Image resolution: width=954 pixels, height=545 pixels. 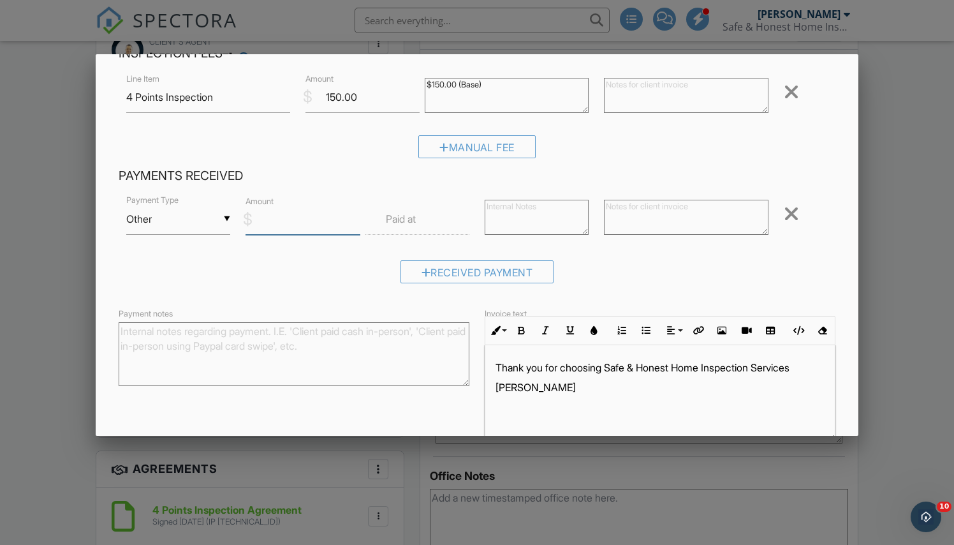 What do you see at coordinates (822, 330) in the screenshot?
I see `button: Clear Formatting` at bounding box center [822, 330].